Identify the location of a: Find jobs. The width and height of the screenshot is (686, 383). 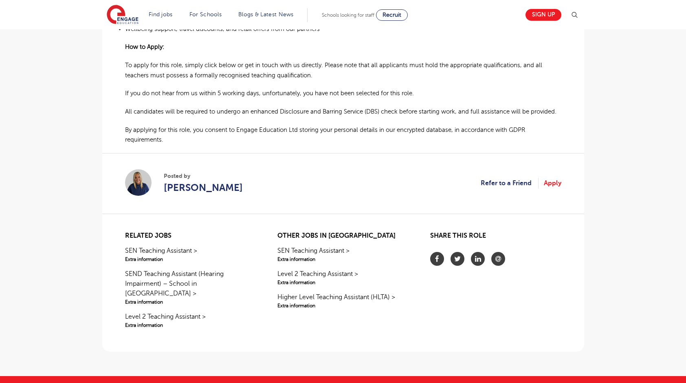
(160, 14).